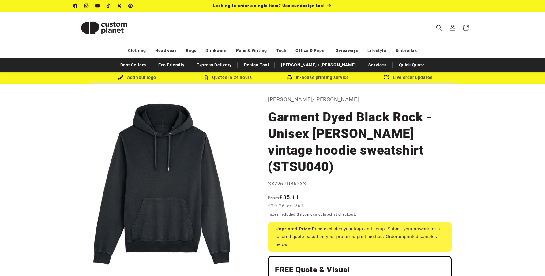 This screenshot has height=276, width=545. I want to click on div: In-house printing service, so click(318, 78).